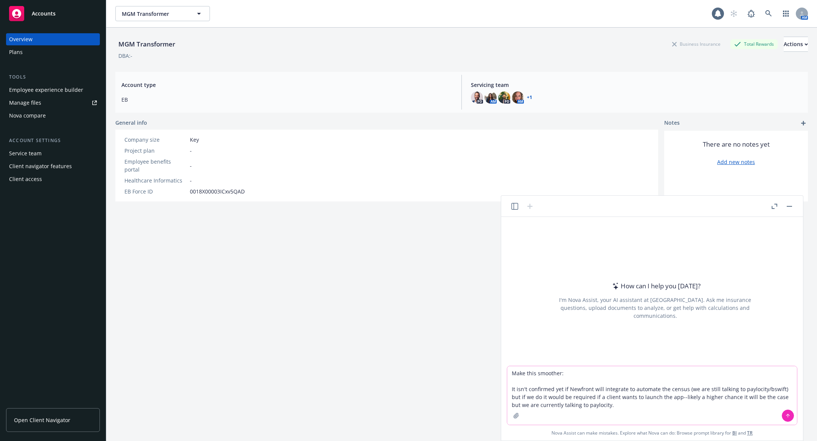 This screenshot has height=441, width=817. I want to click on button: Actions, so click(795, 44).